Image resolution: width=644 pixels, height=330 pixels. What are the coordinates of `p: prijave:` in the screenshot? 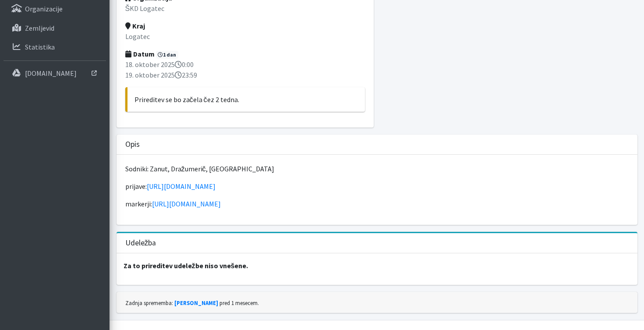 It's located at (377, 186).